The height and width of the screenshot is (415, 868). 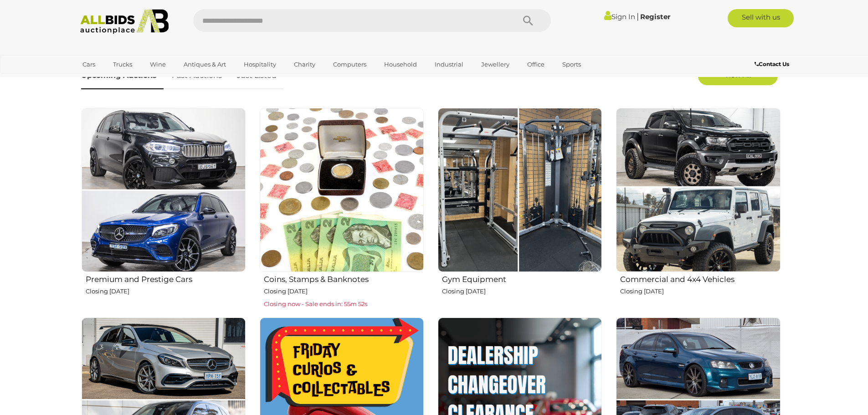 What do you see at coordinates (773, 65) in the screenshot?
I see `a: Contact Us` at bounding box center [773, 65].